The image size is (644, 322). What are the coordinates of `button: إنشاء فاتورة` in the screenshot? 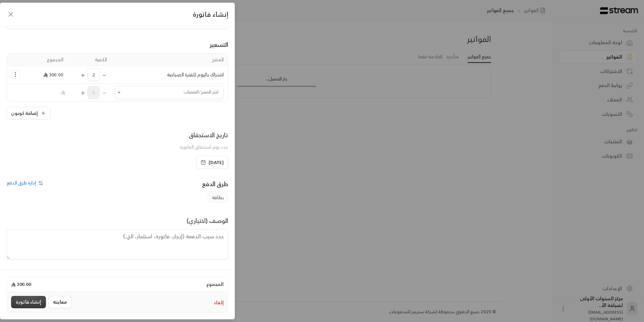 It's located at (28, 302).